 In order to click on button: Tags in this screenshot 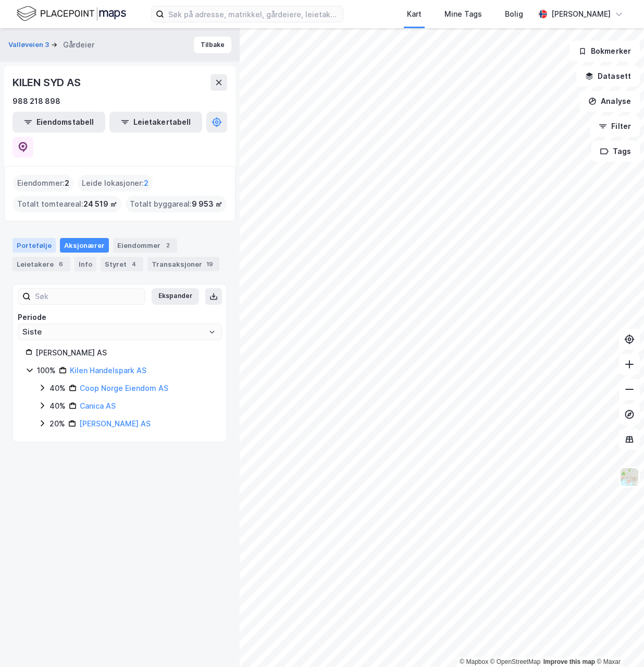, I will do `click(616, 151)`.